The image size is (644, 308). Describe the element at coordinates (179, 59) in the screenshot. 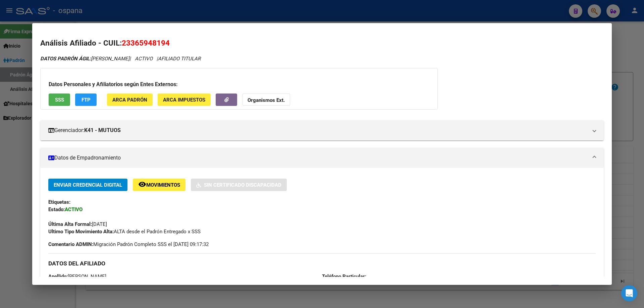

I see `span: AFILIADO TITULAR` at that location.